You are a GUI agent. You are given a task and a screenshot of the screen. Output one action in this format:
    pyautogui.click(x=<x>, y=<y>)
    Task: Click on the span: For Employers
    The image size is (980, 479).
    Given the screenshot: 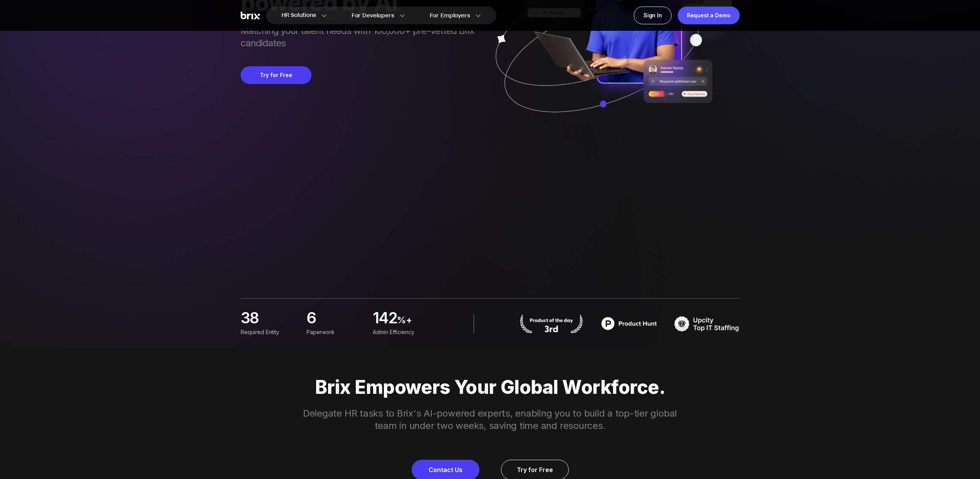 What is the action you would take?
    pyautogui.click(x=450, y=15)
    